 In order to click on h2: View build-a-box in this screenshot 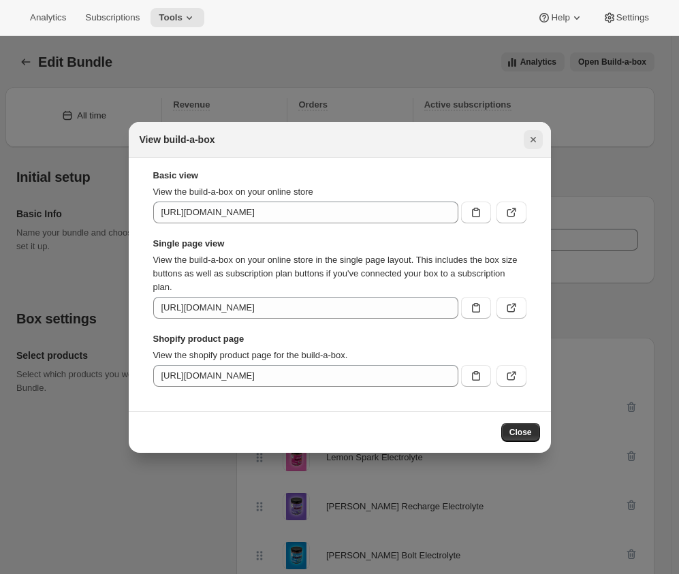, I will do `click(177, 140)`.